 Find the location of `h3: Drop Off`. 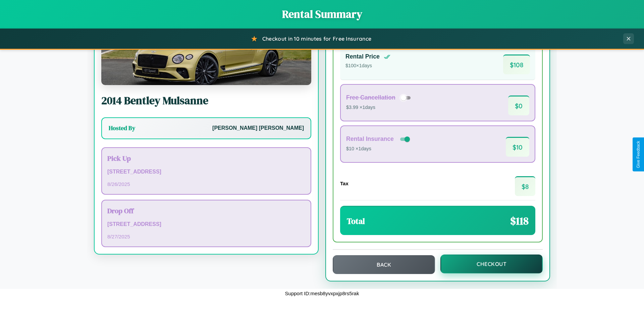

h3: Drop Off is located at coordinates (206, 211).